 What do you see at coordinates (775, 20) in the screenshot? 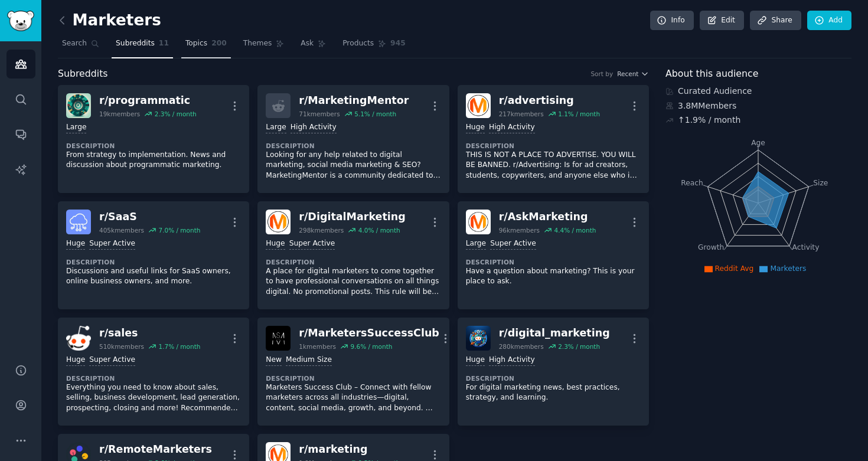
I see `a: Share` at bounding box center [775, 20].